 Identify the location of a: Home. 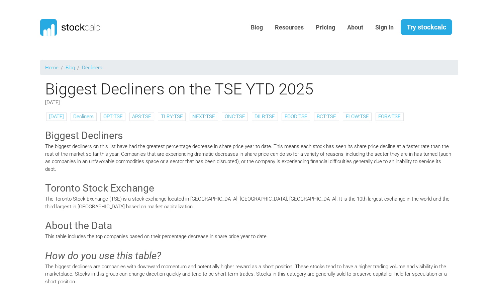
(52, 68).